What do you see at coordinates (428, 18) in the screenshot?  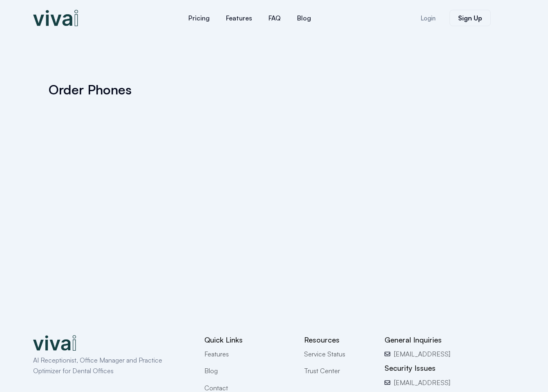 I see `span: Login` at bounding box center [428, 18].